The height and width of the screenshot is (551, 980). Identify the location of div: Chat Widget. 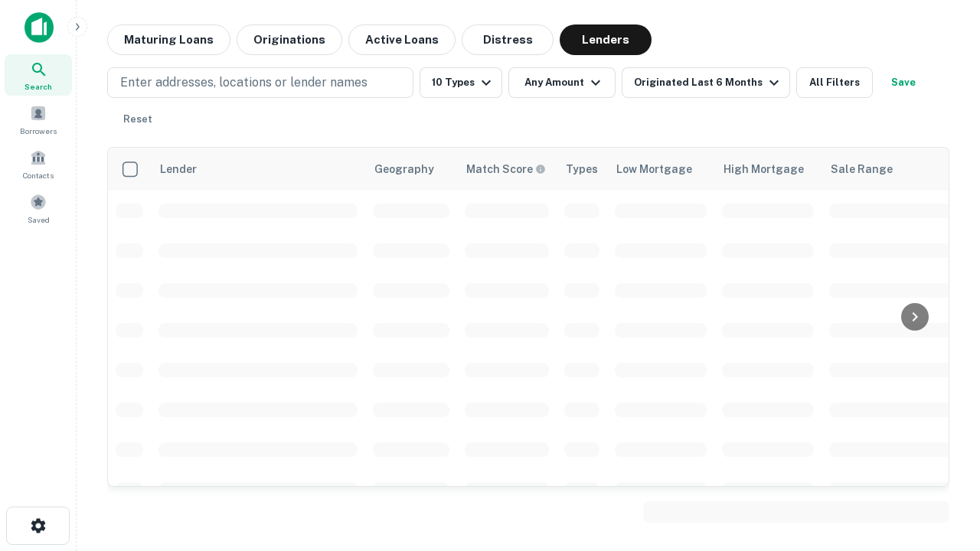
(941, 416).